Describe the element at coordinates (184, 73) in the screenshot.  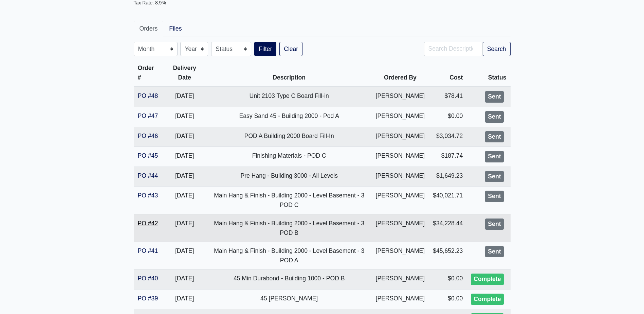
I see `th: Delivery Date` at that location.